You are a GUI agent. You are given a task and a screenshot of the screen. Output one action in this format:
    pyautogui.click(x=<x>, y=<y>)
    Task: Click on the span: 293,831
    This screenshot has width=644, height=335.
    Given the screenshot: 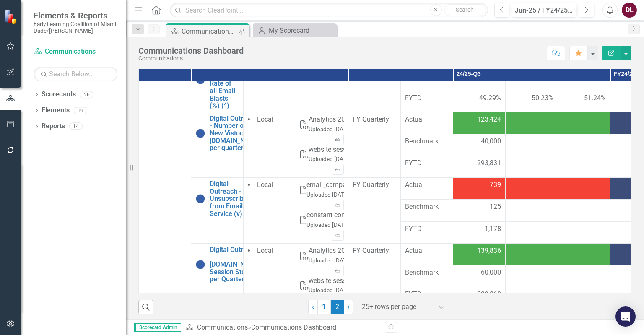 What is the action you would take?
    pyautogui.click(x=489, y=163)
    